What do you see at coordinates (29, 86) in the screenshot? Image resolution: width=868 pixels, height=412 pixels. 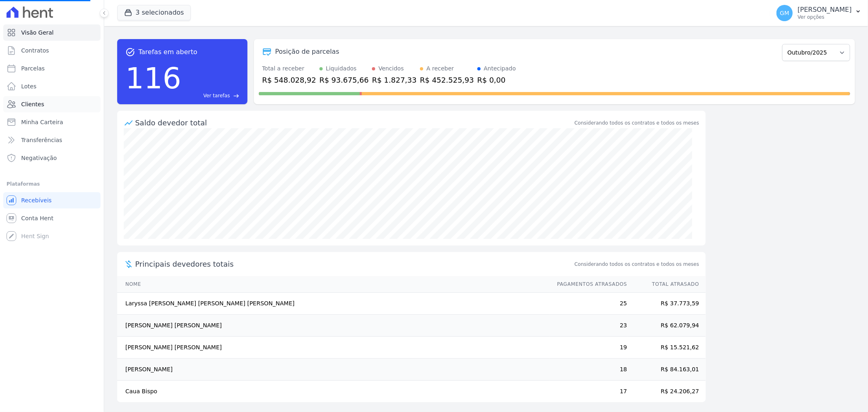 I see `span: Lotes` at bounding box center [29, 86].